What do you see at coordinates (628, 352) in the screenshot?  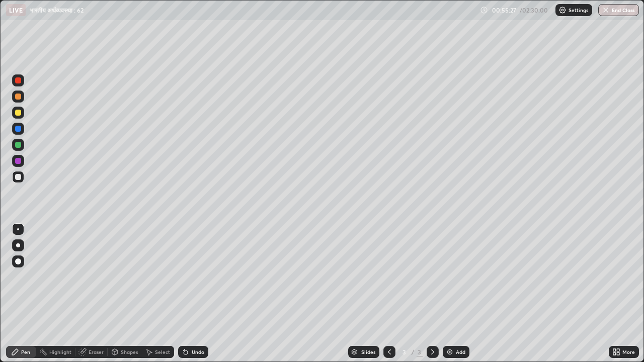 I see `div: More` at bounding box center [628, 352].